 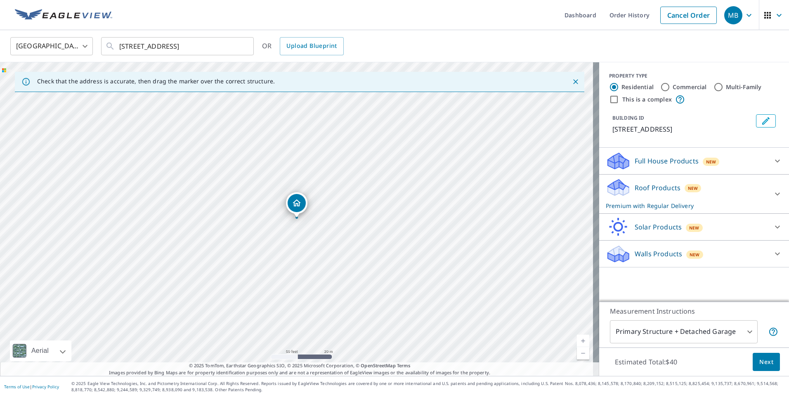 What do you see at coordinates (688, 15) in the screenshot?
I see `a: Cancel Order` at bounding box center [688, 15].